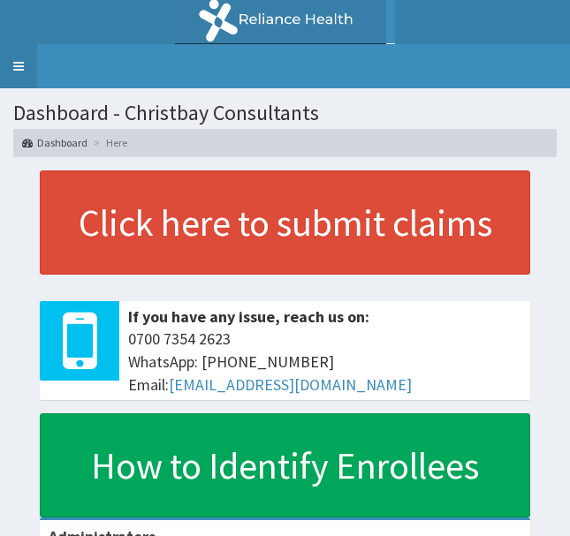 This screenshot has height=536, width=570. What do you see at coordinates (284, 113) in the screenshot?
I see `h1: Dashboard - Christbay Consultants` at bounding box center [284, 113].